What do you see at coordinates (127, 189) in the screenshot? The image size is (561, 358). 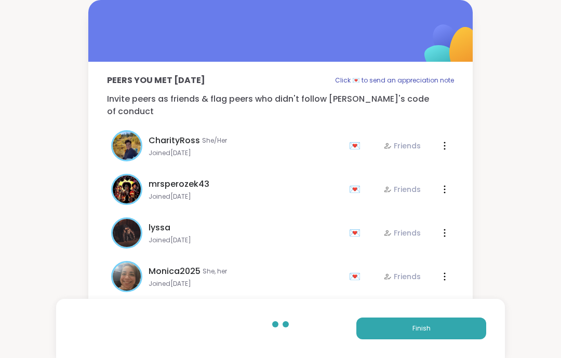 I see `img: mrsperozek43` at bounding box center [127, 189].